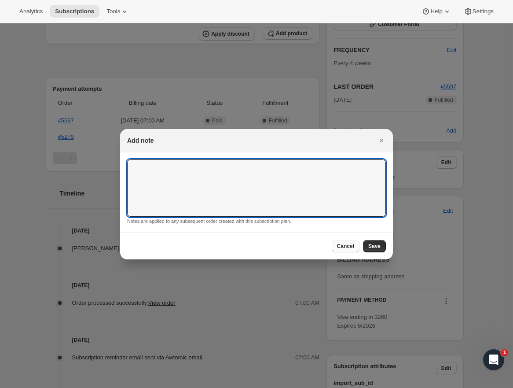 This screenshot has height=388, width=513. What do you see at coordinates (118, 11) in the screenshot?
I see `button: Tools` at bounding box center [118, 11].